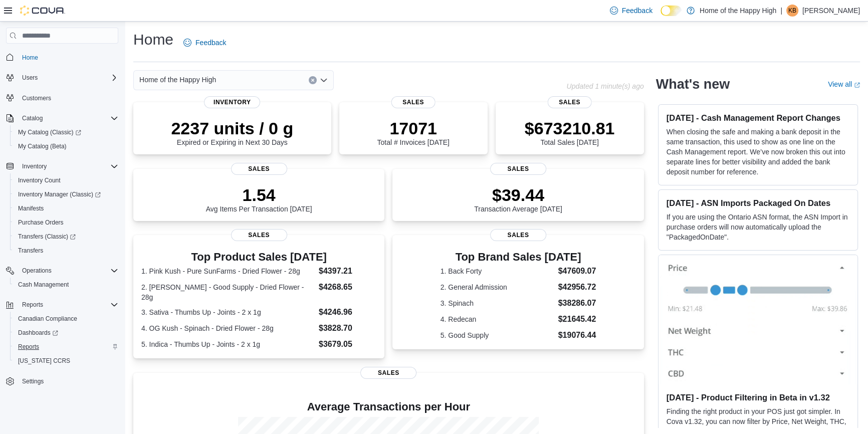 This screenshot has width=868, height=434. What do you see at coordinates (62, 98) in the screenshot?
I see `button: Customers` at bounding box center [62, 98].